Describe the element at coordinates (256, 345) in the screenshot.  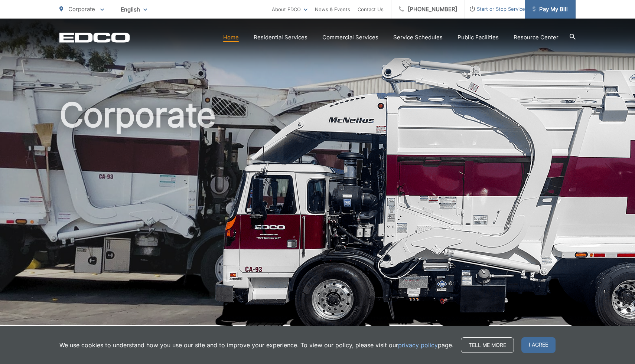
I see `p: We use cookies to understand how you use our site and to improve your experience. To view our pol...` at that location.